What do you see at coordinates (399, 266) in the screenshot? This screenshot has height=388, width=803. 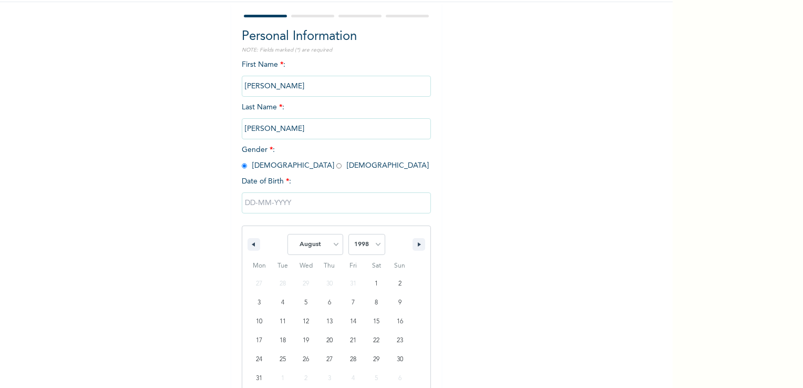 I see `span: Sun` at bounding box center [399, 266].